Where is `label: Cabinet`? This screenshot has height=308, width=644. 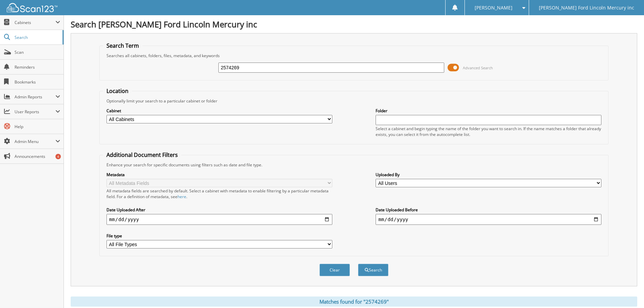 label: Cabinet is located at coordinates (219, 111).